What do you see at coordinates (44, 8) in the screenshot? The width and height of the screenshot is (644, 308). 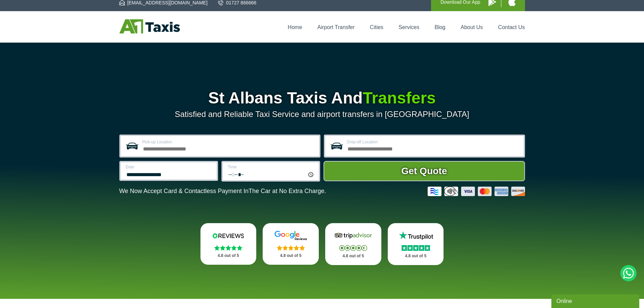 I see `div: Online` at bounding box center [44, 8].